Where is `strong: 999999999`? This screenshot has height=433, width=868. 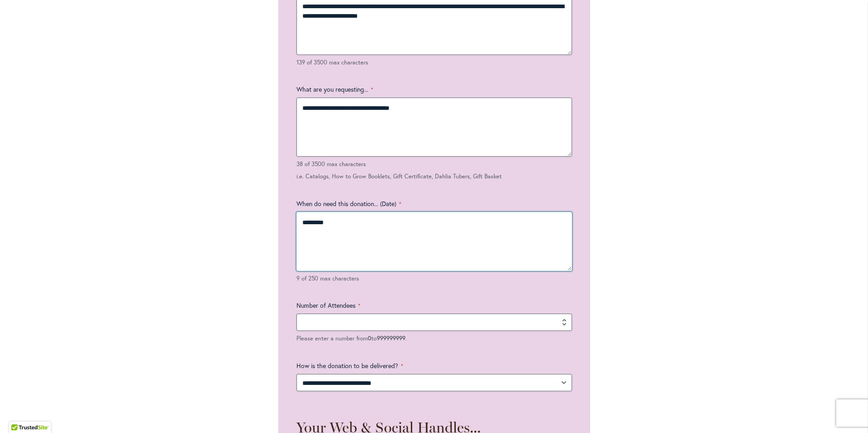
strong: 999999999 is located at coordinates (391, 338).